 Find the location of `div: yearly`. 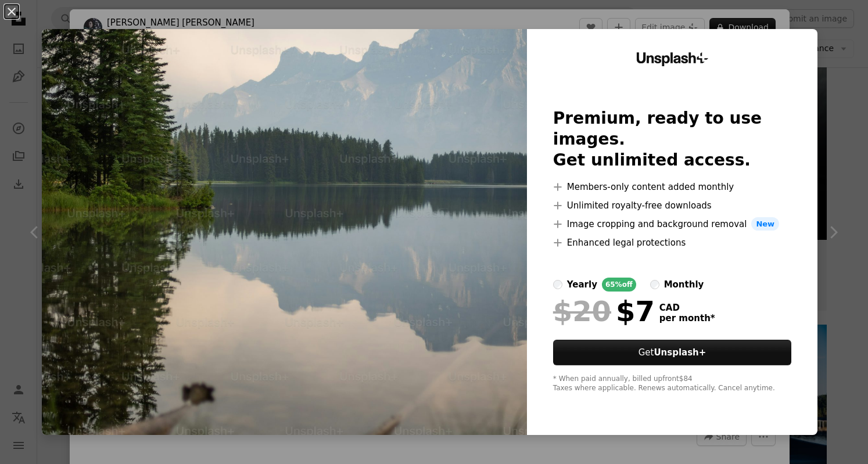

div: yearly is located at coordinates (582, 284).